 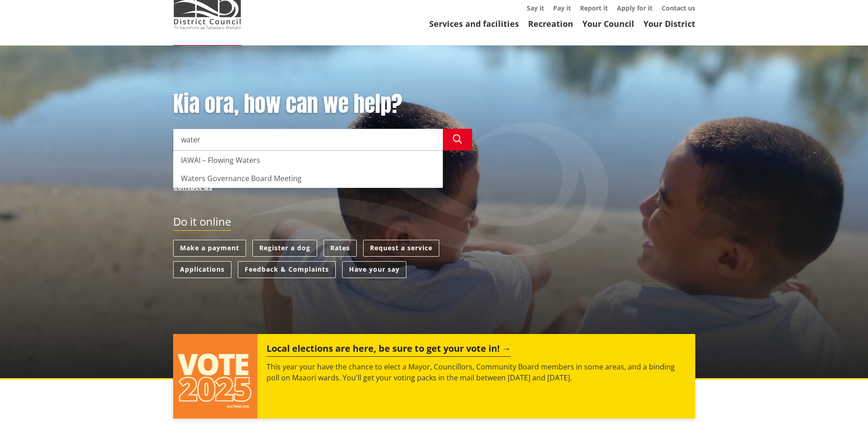 What do you see at coordinates (340, 248) in the screenshot?
I see `a: Rates` at bounding box center [340, 248].